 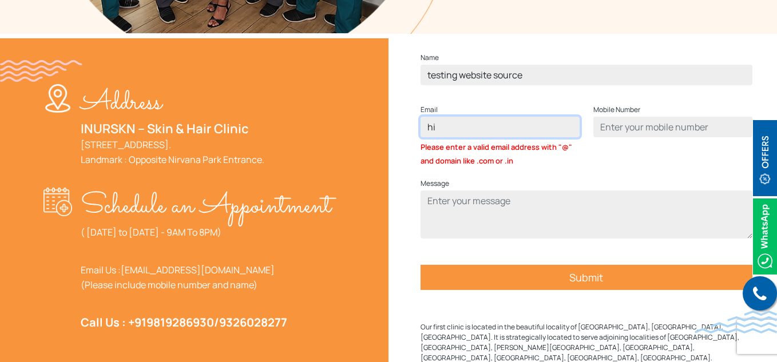 I want to click on img: up-blue-arrow.svg, so click(x=758, y=346).